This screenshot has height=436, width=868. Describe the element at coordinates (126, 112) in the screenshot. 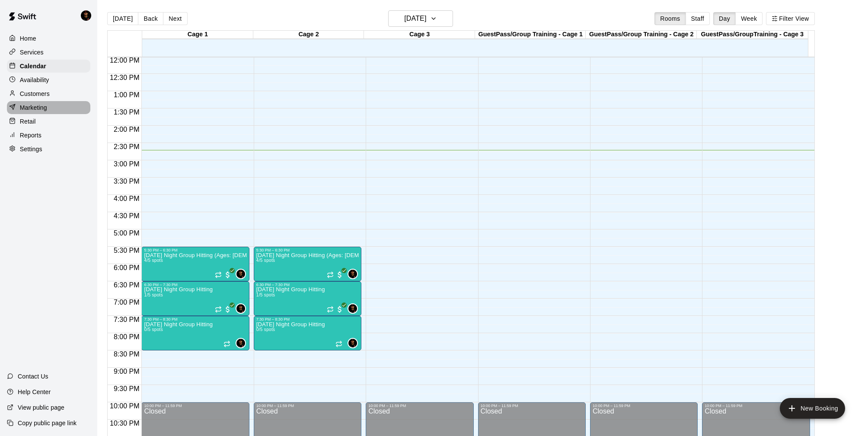

I see `span: 1:30 PM` at that location.